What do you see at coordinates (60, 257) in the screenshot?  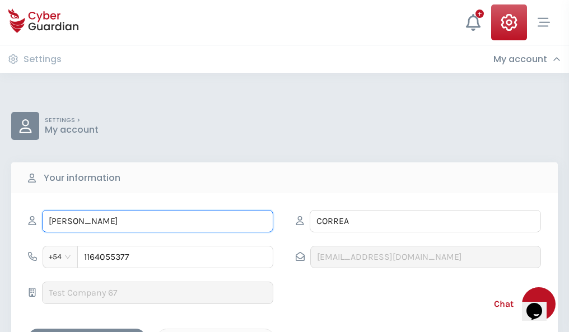 I see `span: +54` at bounding box center [60, 257].